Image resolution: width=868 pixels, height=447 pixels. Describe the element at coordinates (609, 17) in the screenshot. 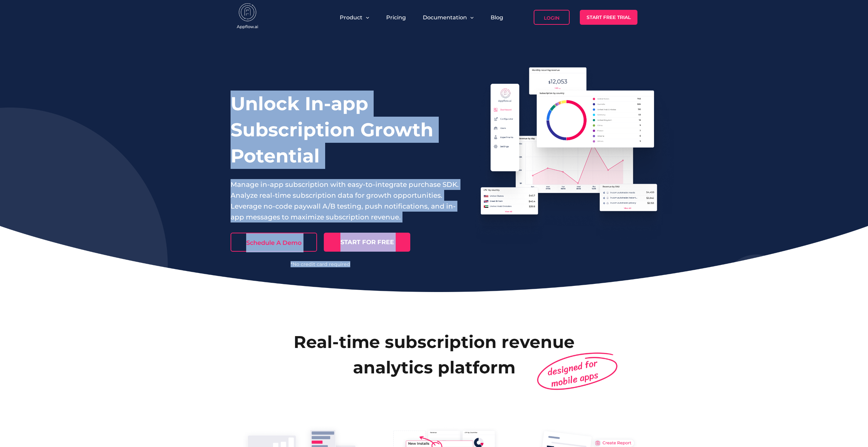

I see `a: Start Free Trial` at that location.